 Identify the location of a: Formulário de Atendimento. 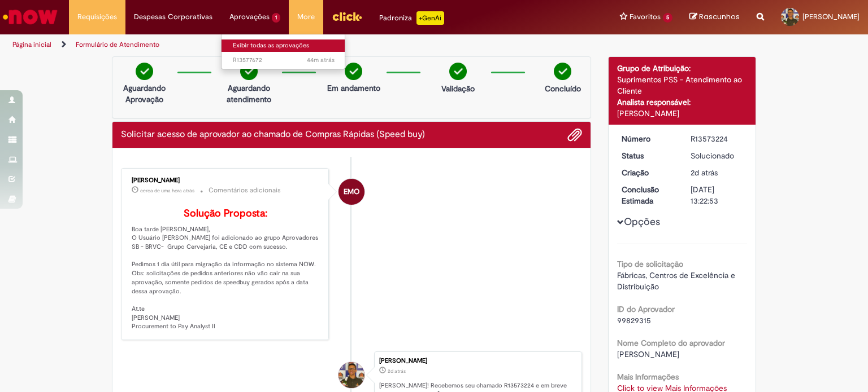
(117, 45).